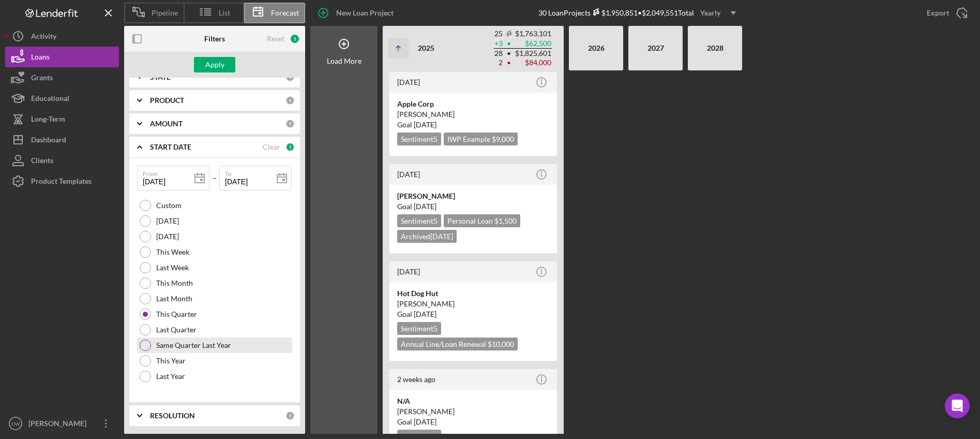 This screenshot has height=439, width=980. I want to click on label: This Year, so click(171, 361).